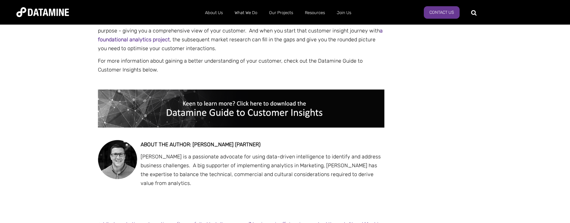  What do you see at coordinates (214, 13) in the screenshot?
I see `a: About Us` at bounding box center [214, 13].